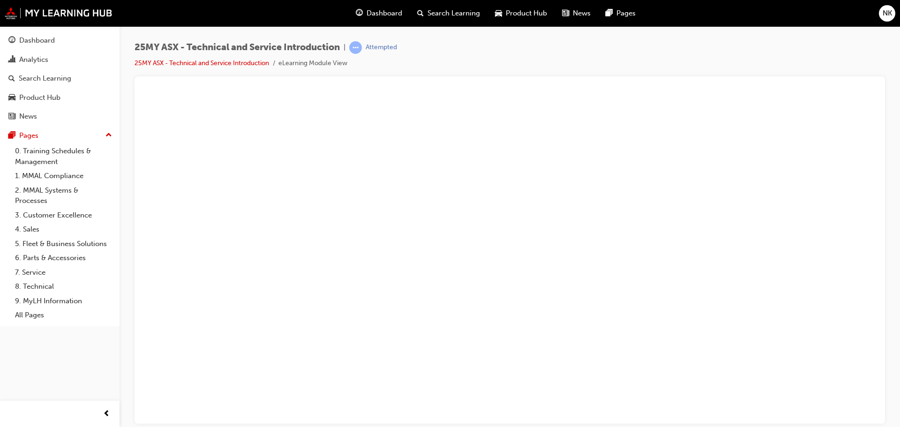  I want to click on a: pages-iconPages, so click(621, 13).